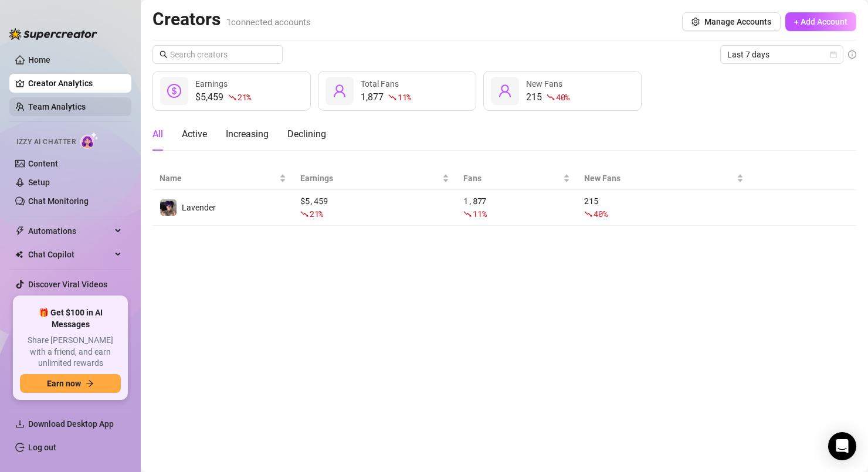 This screenshot has width=868, height=472. What do you see at coordinates (732, 21) in the screenshot?
I see `button: Manage Accounts` at bounding box center [732, 21].